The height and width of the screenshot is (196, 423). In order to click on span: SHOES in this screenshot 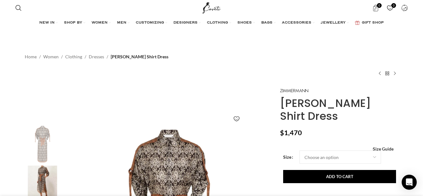, I will do `click(244, 23)`.